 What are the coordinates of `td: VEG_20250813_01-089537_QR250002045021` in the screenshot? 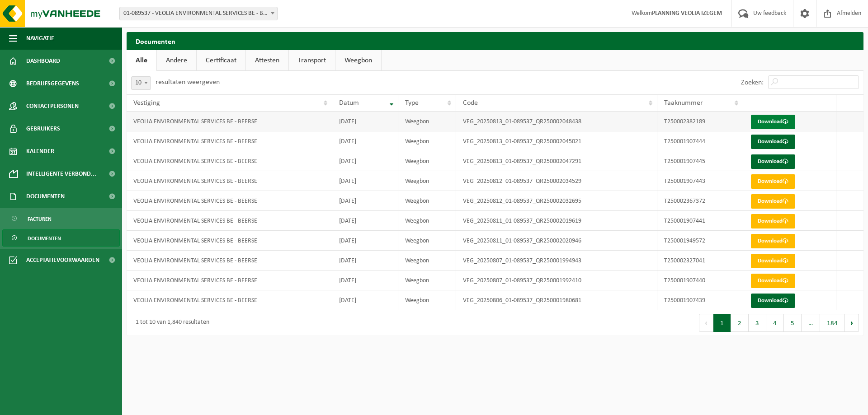 It's located at (556, 141).